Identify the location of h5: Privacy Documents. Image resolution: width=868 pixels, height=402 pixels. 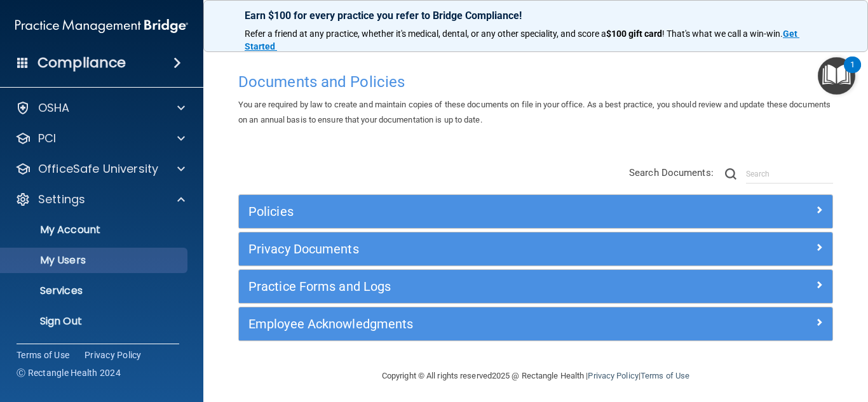
(461, 249).